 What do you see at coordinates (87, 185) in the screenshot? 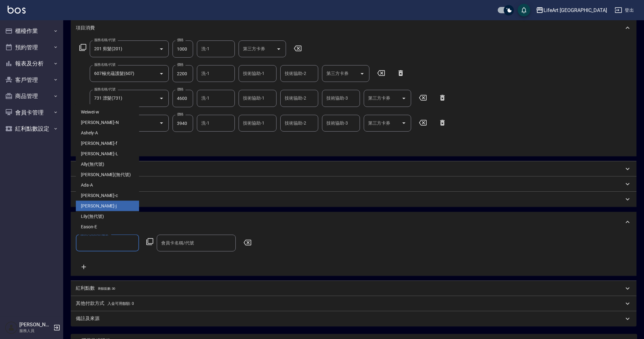
I see `span: Ada -A` at bounding box center [87, 185].